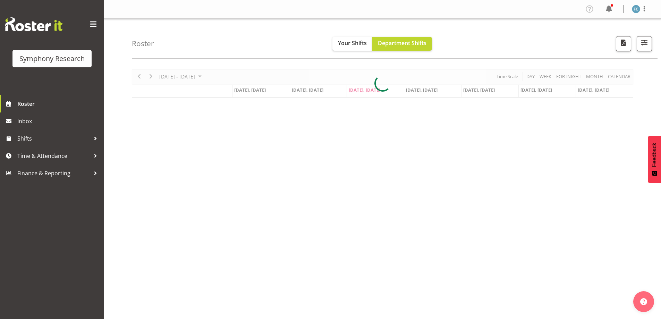  Describe the element at coordinates (34, 24) in the screenshot. I see `img: Rosterit website logo` at that location.